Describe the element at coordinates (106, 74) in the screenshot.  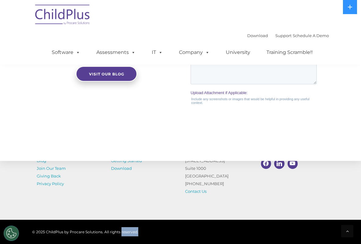
I see `span: Visit our blog` at that location.